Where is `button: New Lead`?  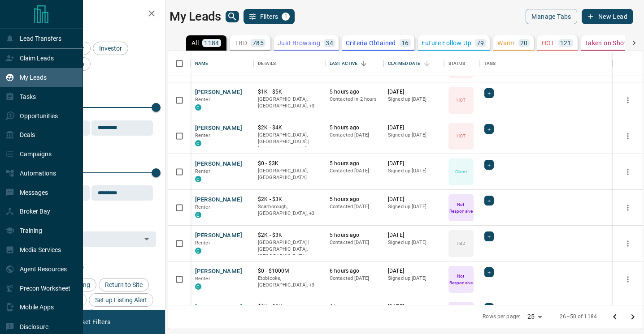 button: New Lead is located at coordinates (607, 17).